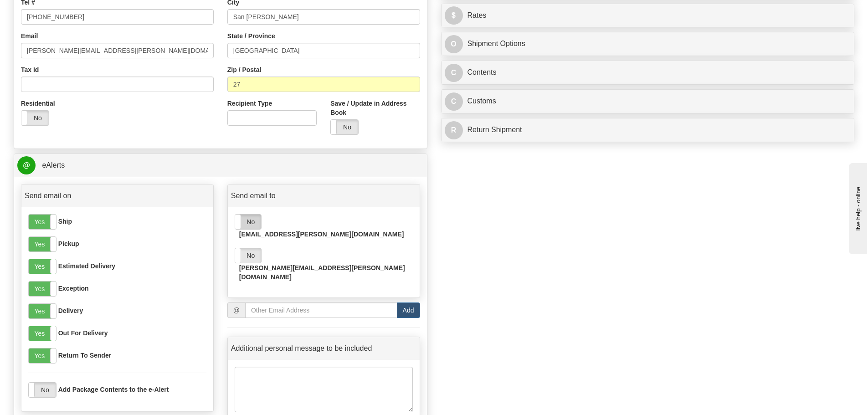 This screenshot has width=868, height=415. Describe the element at coordinates (85, 356) in the screenshot. I see `label: Return To Sender` at that location.